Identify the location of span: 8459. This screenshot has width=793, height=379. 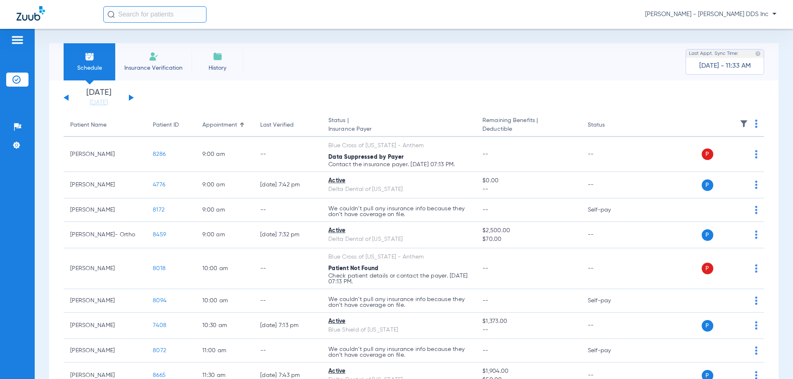
(159, 235).